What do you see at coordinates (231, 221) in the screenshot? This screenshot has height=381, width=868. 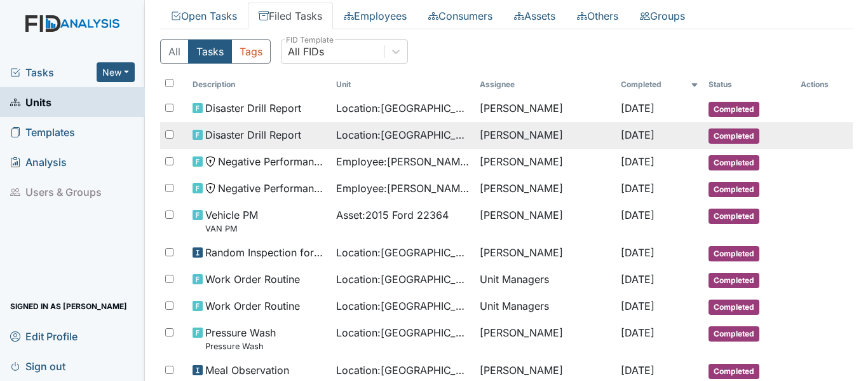 I see `span: Vehicle PM VAN PM` at bounding box center [231, 221].